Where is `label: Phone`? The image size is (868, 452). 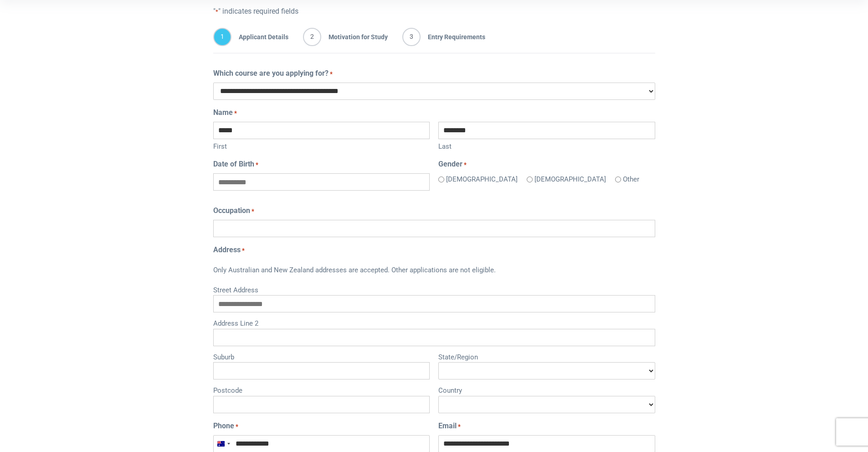
label: Phone is located at coordinates (226, 426).